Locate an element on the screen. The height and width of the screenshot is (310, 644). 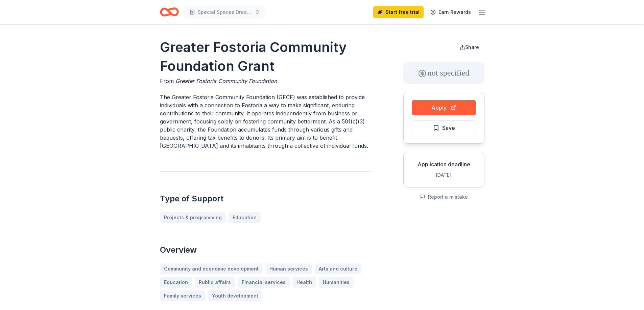
span: Save is located at coordinates (449, 128).